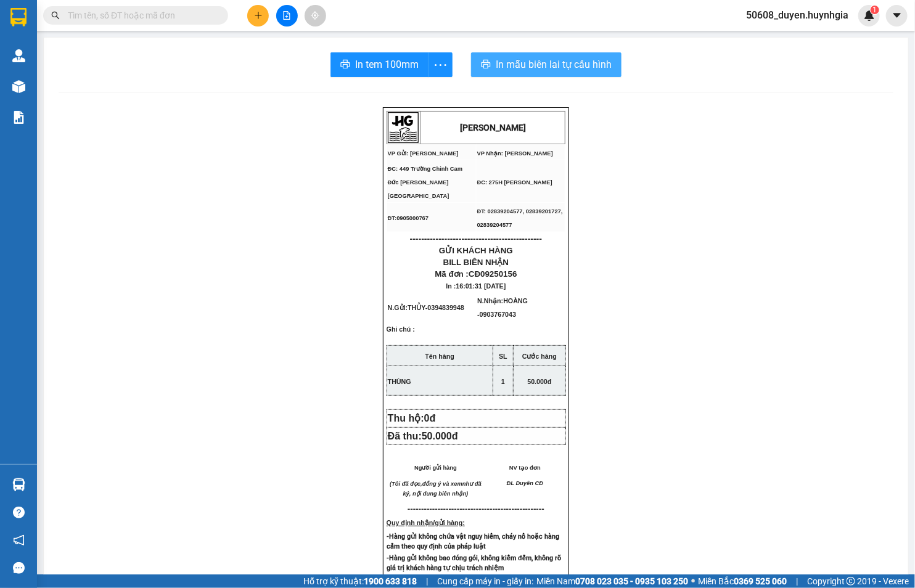 This screenshot has width=915, height=588. Describe the element at coordinates (446, 308) in the screenshot. I see `span: 0394839948` at that location.